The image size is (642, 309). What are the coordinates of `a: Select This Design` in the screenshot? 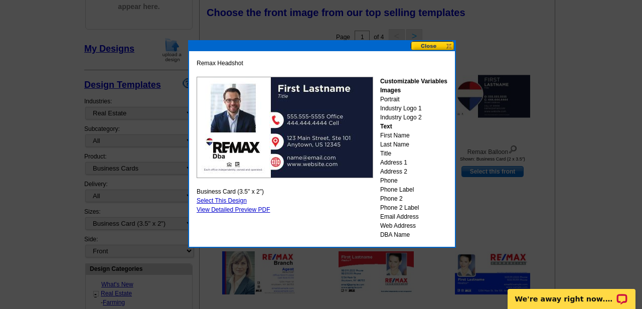 It's located at (222, 201).